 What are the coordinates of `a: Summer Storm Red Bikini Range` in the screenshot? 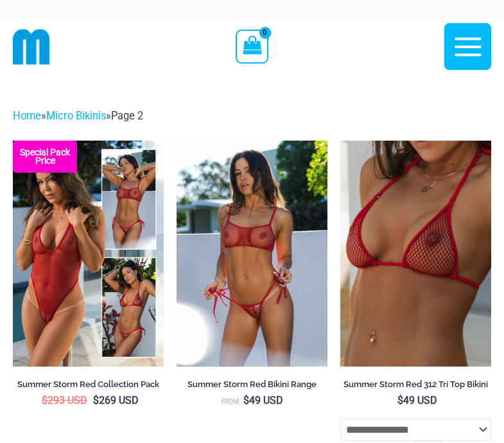 It's located at (252, 387).